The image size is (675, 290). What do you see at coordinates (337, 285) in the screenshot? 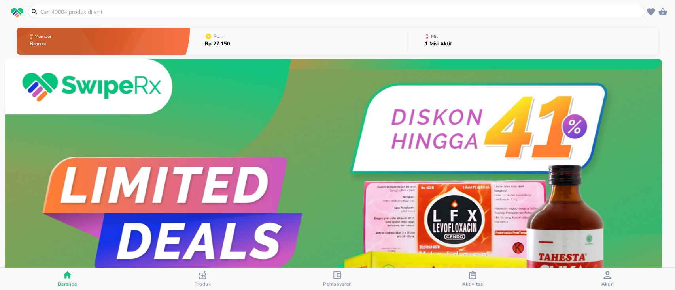
I see `span: Pembayaran` at bounding box center [337, 285].